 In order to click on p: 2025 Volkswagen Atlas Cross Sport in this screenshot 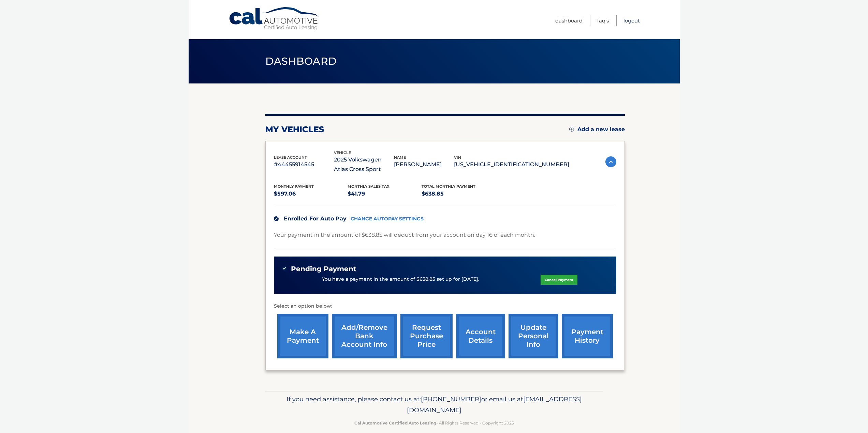, I will do `click(364, 164)`.